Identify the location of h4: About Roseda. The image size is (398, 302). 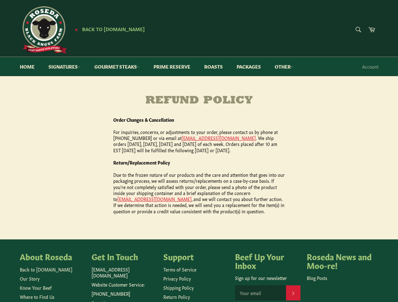
(53, 256).